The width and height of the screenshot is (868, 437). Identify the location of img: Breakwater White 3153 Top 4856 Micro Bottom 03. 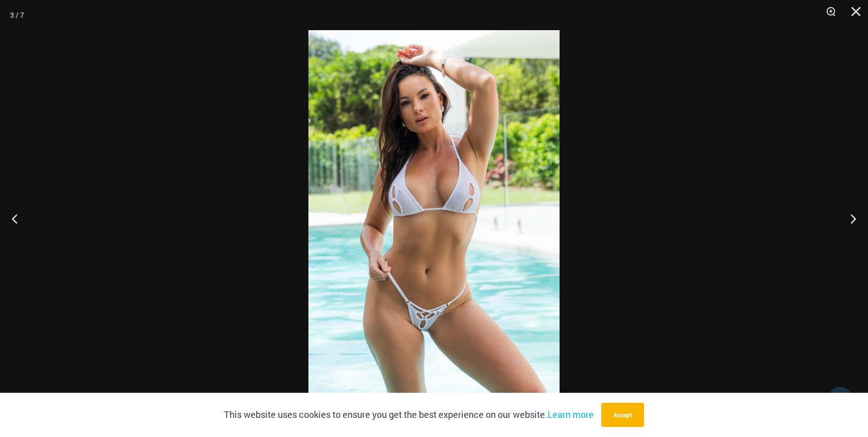
(434, 218).